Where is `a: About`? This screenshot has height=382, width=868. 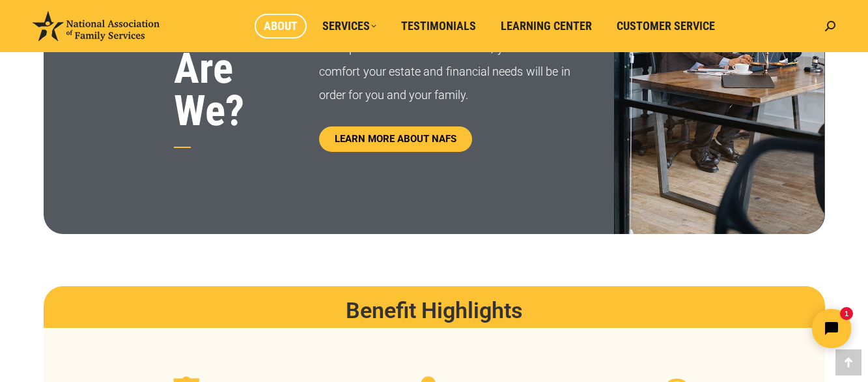
a: About is located at coordinates (280, 26).